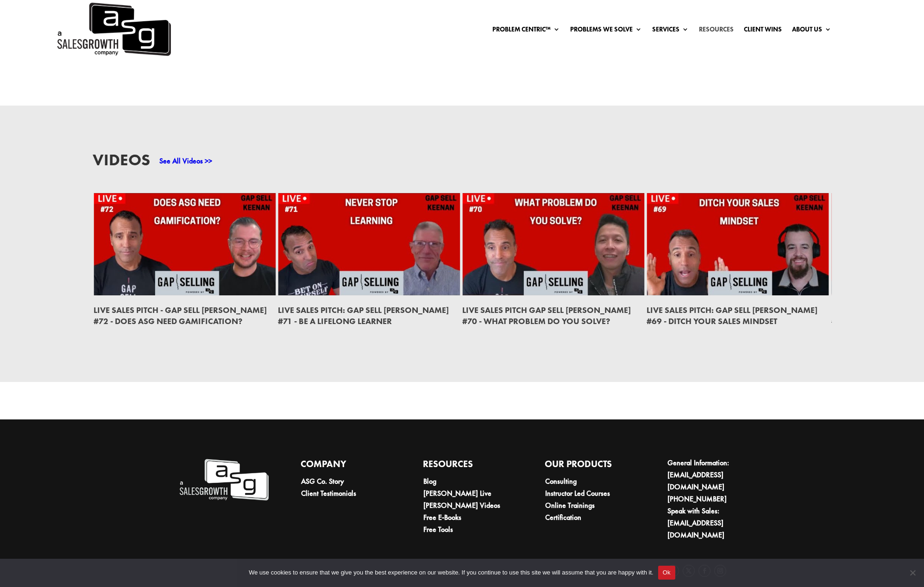  Describe the element at coordinates (605, 31) in the screenshot. I see `a: Problems We Solve` at that location.